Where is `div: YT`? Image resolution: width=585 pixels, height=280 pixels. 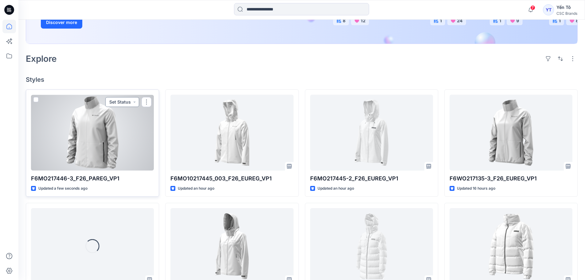 div: YT is located at coordinates (548, 10).